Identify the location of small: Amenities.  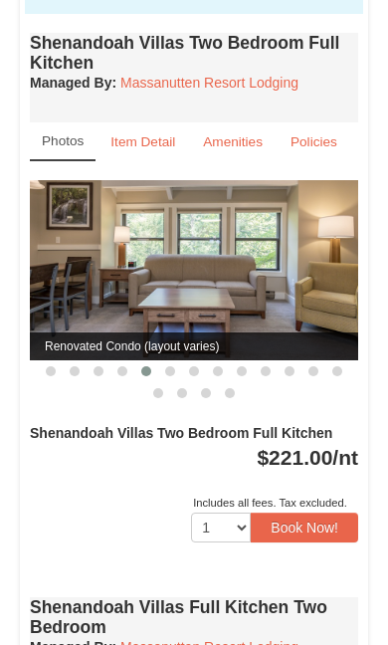
(233, 141).